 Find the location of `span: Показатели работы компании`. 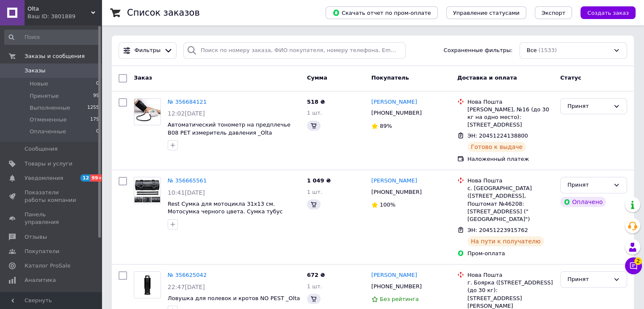

span: Показатели работы компании is located at coordinates (51, 197).